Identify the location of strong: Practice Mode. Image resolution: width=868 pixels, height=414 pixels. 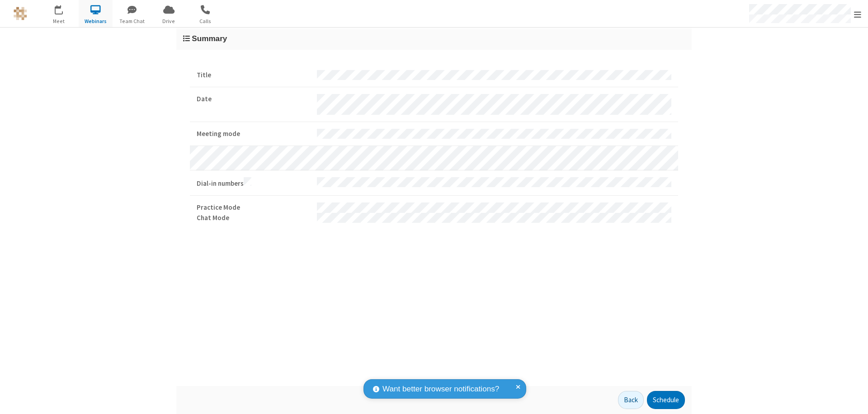
(253, 207).